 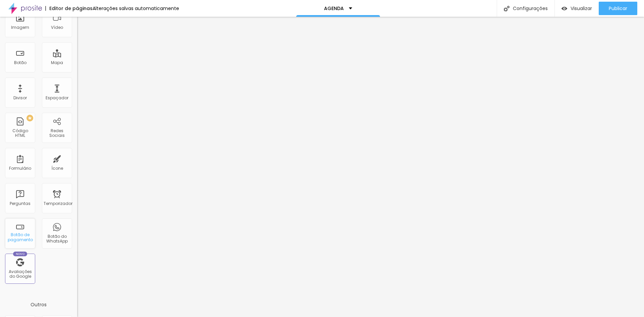 I want to click on font: Novo, so click(x=20, y=254).